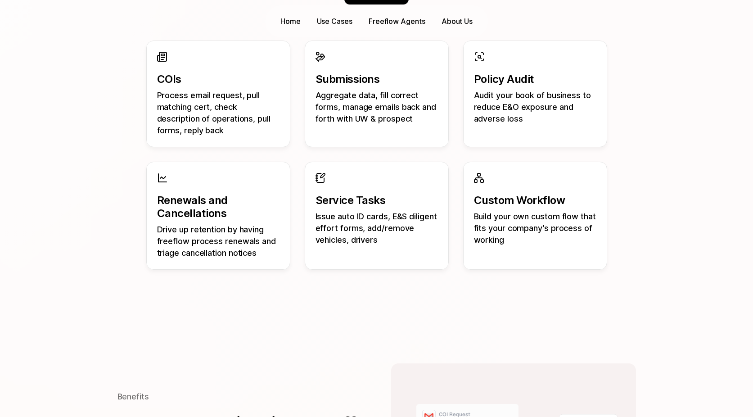  Describe the element at coordinates (457, 21) in the screenshot. I see `a: About Us` at that location.